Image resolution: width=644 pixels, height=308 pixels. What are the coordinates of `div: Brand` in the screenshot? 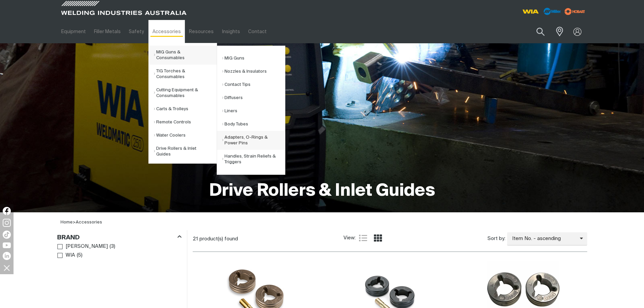 It's located at (119, 237).